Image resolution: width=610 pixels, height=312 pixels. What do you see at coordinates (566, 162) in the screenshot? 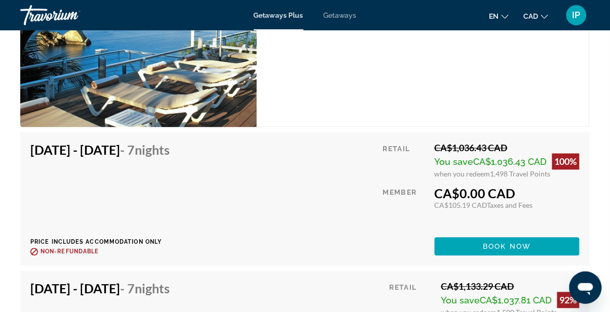
I see `div: 100%` at bounding box center [566, 162].